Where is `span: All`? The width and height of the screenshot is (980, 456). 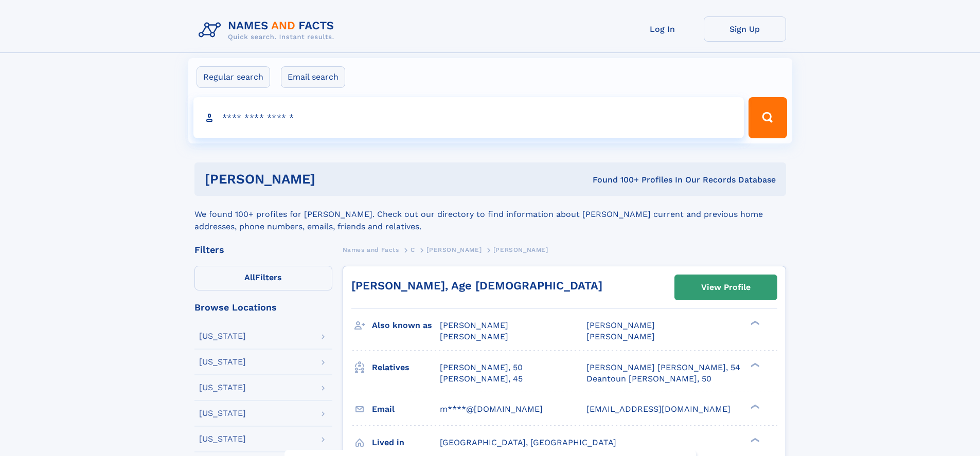
span: All is located at coordinates (250, 277).